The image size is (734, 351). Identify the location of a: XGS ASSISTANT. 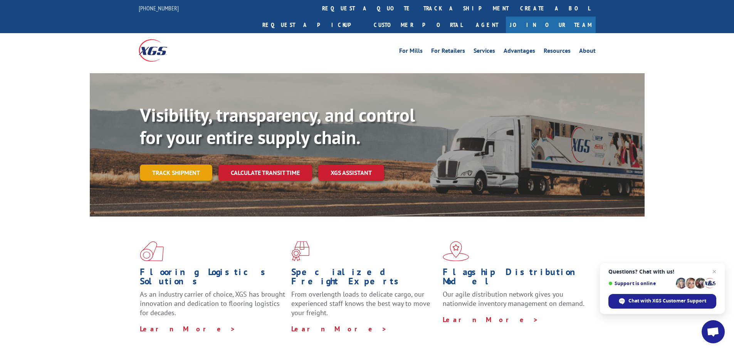
(351, 173).